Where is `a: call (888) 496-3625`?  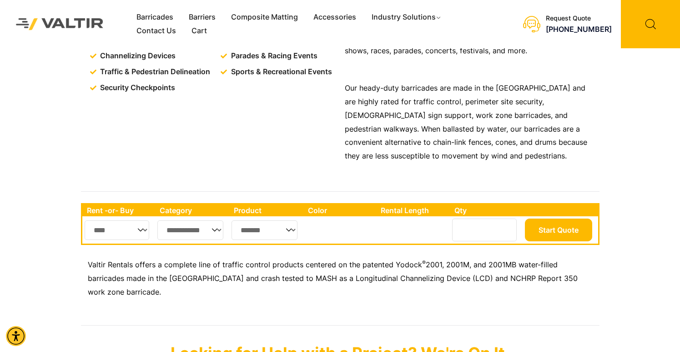
a: call (888) 496-3625 is located at coordinates (579, 29).